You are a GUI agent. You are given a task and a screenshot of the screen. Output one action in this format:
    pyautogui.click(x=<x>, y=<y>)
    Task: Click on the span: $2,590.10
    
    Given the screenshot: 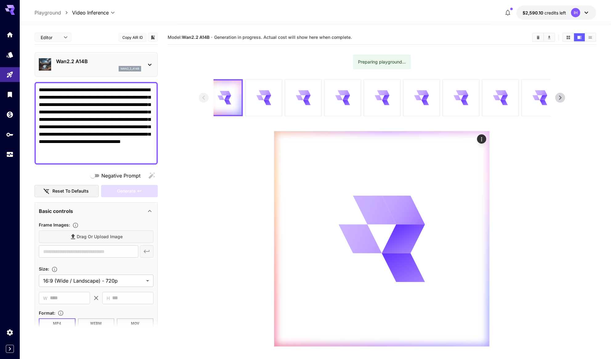 What is the action you would take?
    pyautogui.click(x=533, y=13)
    